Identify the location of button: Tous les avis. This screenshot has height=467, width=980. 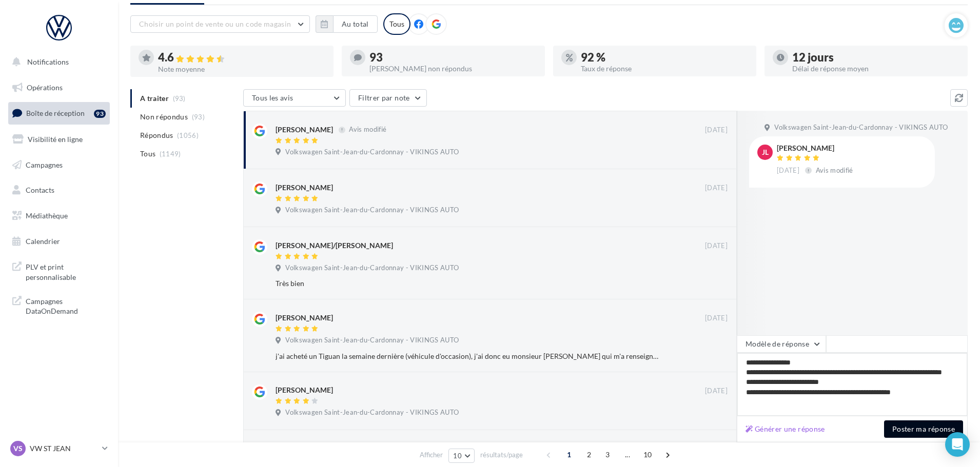
(295, 98).